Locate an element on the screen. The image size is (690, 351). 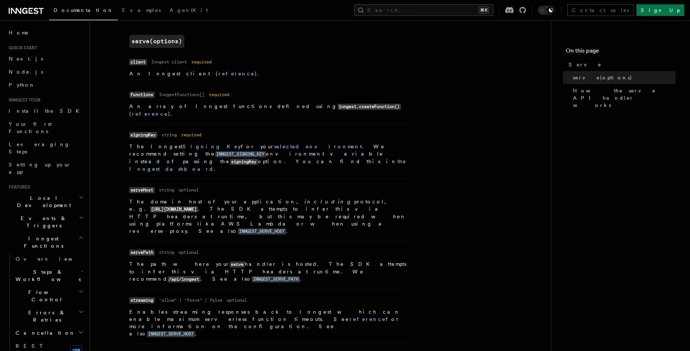
span: Events & Triggers is located at coordinates (42, 222).